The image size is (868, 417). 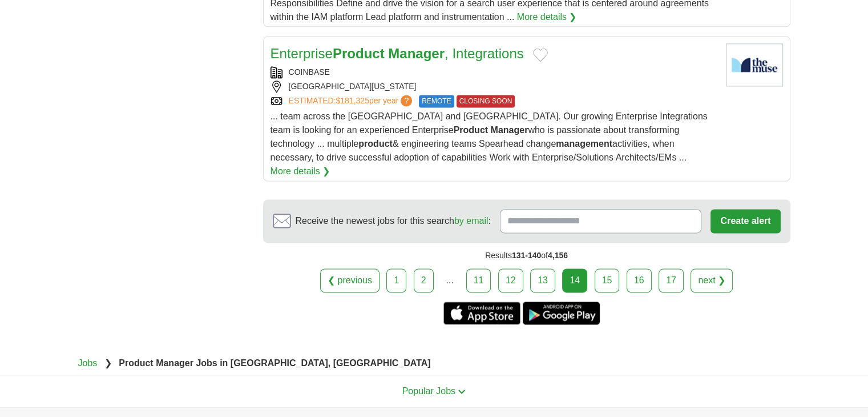 What do you see at coordinates (754, 65) in the screenshot?
I see `img: Company logo` at bounding box center [754, 65].